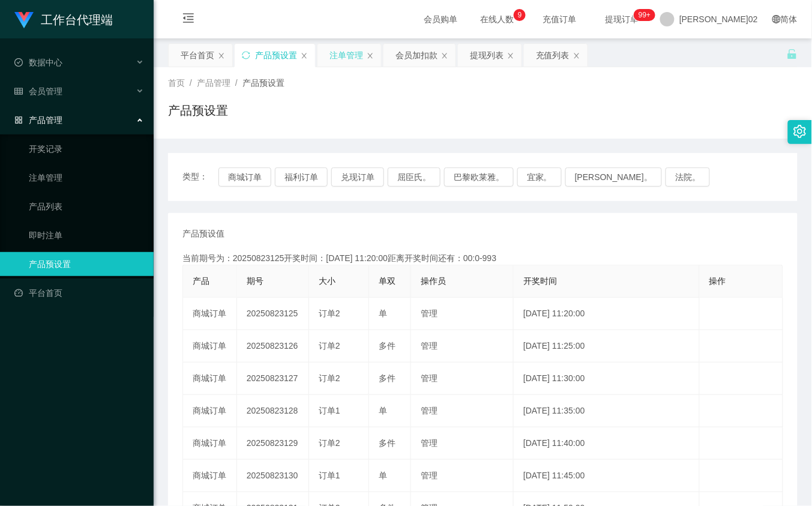  I want to click on button: 法院。, so click(688, 177).